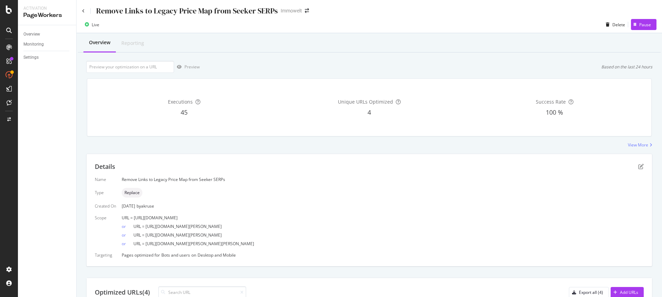 This screenshot has height=297, width=662. What do you see at coordinates (591, 292) in the screenshot?
I see `div: Export all (4)` at bounding box center [591, 292].